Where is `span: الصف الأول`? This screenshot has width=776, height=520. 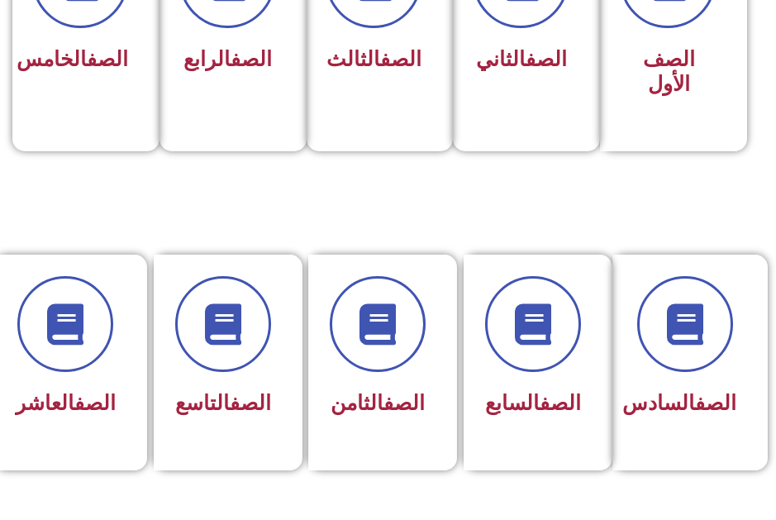
span: الصف الأول is located at coordinates (669, 71).